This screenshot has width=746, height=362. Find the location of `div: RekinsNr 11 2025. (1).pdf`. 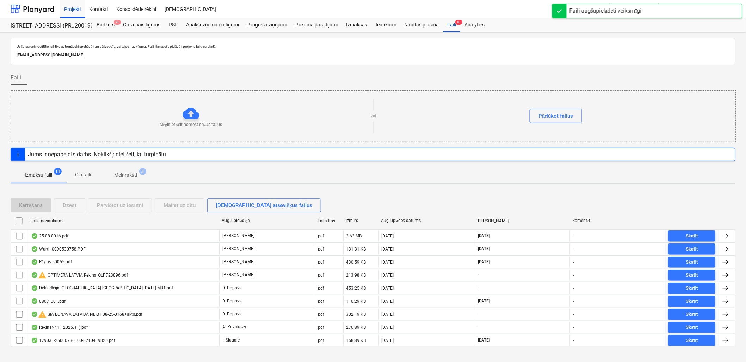

div: RekinsNr 11 2025. (1).pdf is located at coordinates (59, 327).